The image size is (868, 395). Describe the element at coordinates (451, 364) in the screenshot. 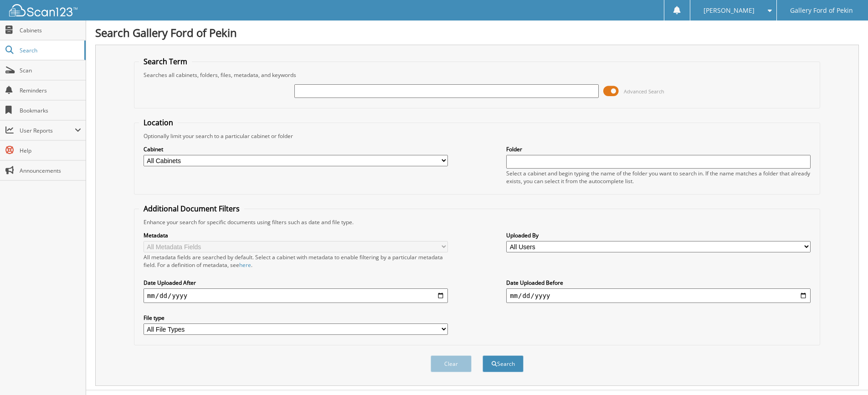

I see `button: Clear` at that location.